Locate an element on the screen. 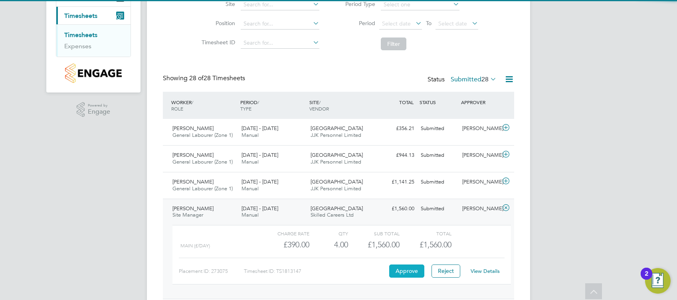 This screenshot has width=677, height=300. div: WORKER is located at coordinates (204, 105).